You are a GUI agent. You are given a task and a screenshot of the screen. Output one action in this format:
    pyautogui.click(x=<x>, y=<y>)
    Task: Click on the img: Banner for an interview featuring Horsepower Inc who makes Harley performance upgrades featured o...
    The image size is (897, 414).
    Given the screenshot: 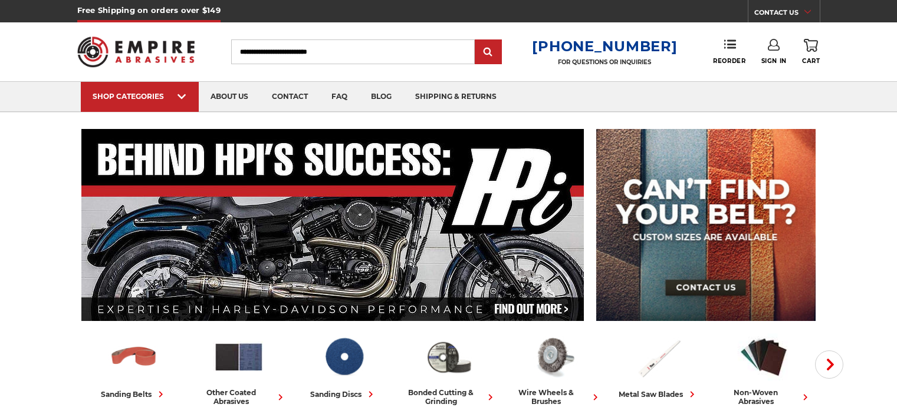 What is the action you would take?
    pyautogui.click(x=332, y=225)
    